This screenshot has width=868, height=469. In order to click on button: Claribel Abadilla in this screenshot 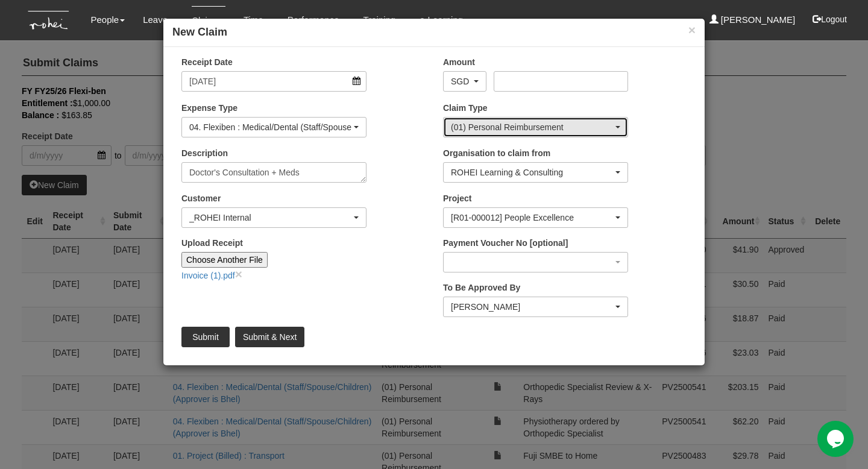, I will do `click(535, 307)`.